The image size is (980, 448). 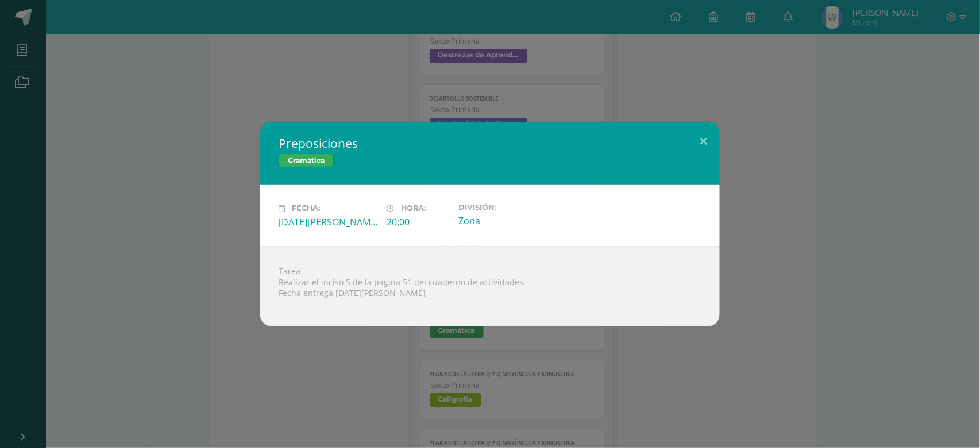 I want to click on div: Zona, so click(x=508, y=221).